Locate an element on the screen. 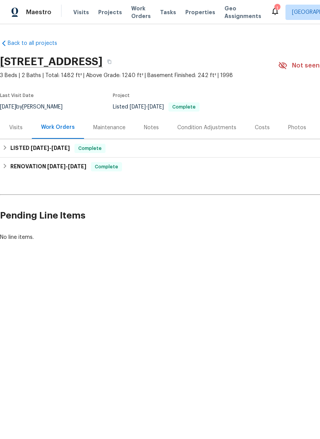  span: Project is located at coordinates (121, 96).